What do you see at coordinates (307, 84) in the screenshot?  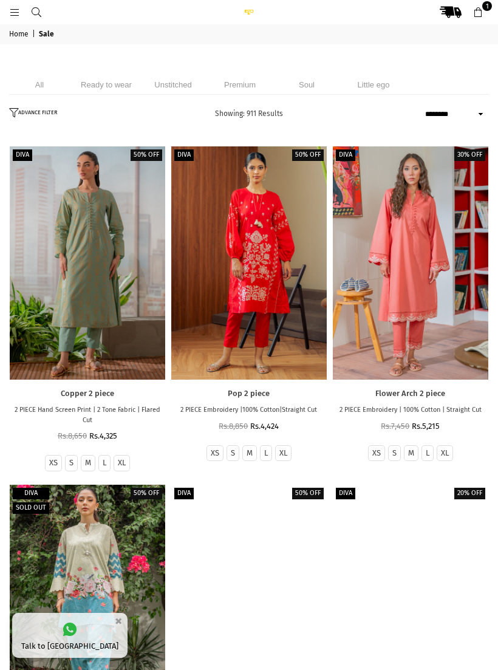 I see `li: Soul` at bounding box center [307, 84].